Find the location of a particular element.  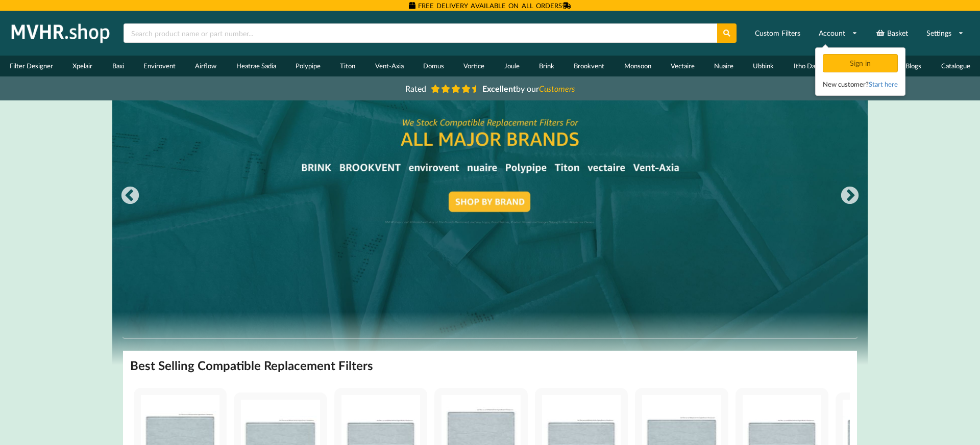

h2: Best Selling Compatible Replacement Filters is located at coordinates (252, 366).